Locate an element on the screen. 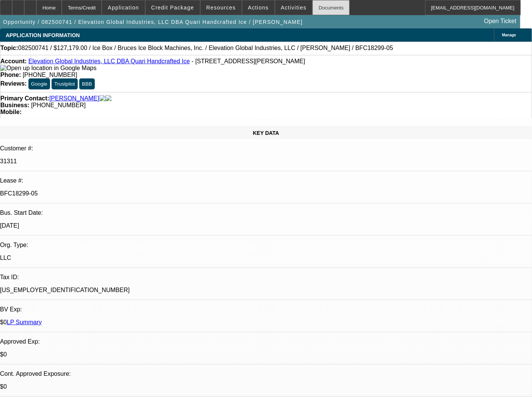  span: APPLICATION INFORMATION is located at coordinates (42, 35).